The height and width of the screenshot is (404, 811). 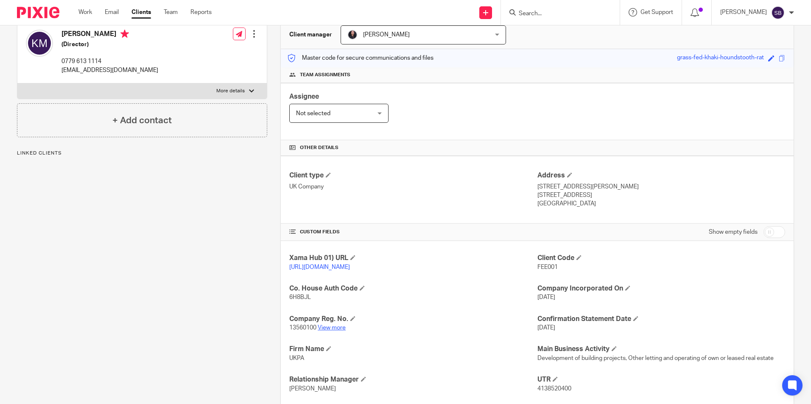 What do you see at coordinates (304, 97) in the screenshot?
I see `span: Assignee` at bounding box center [304, 97].